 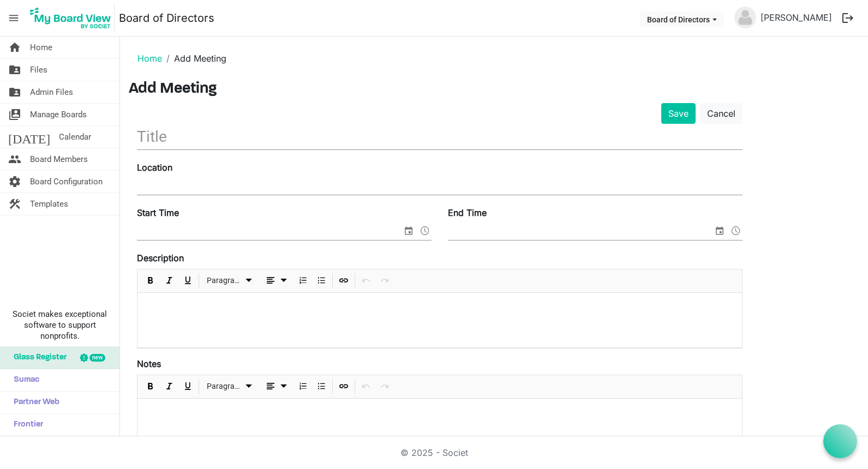 I want to click on span: Calendar, so click(x=75, y=137).